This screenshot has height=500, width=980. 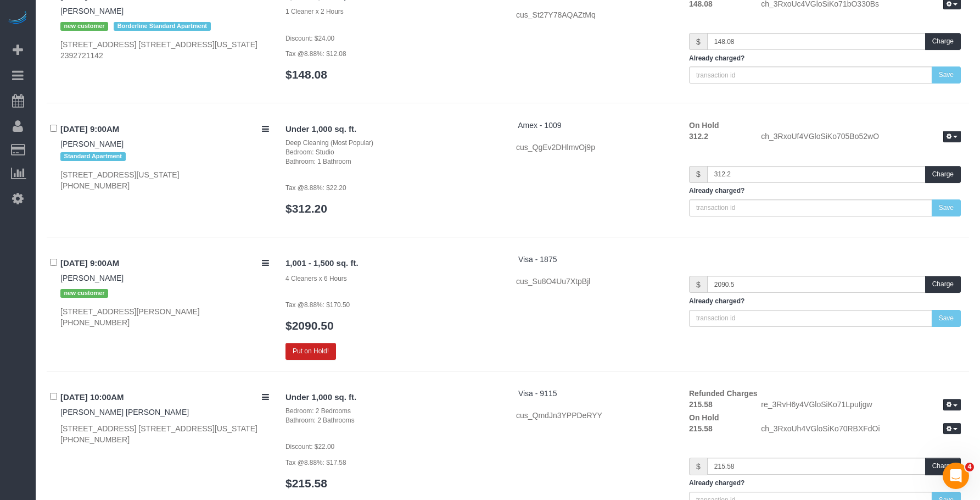 What do you see at coordinates (594, 415) in the screenshot?
I see `div: cus_QmdJn3YPPDeRYY` at bounding box center [594, 415].